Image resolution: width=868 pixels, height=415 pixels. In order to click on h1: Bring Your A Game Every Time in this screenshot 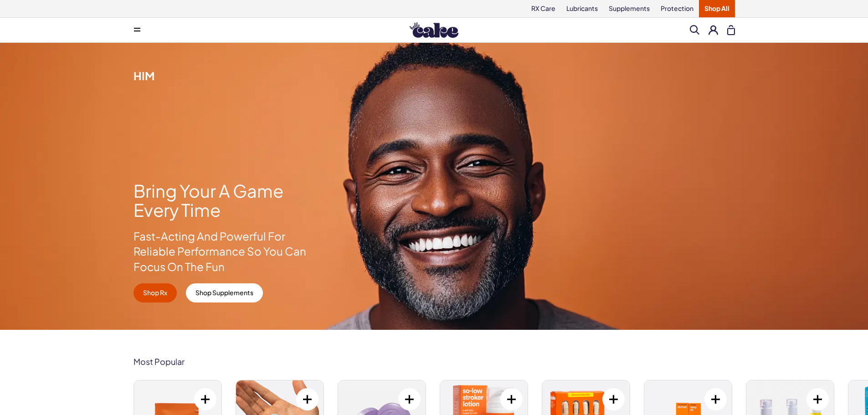, I will do `click(220, 201)`.